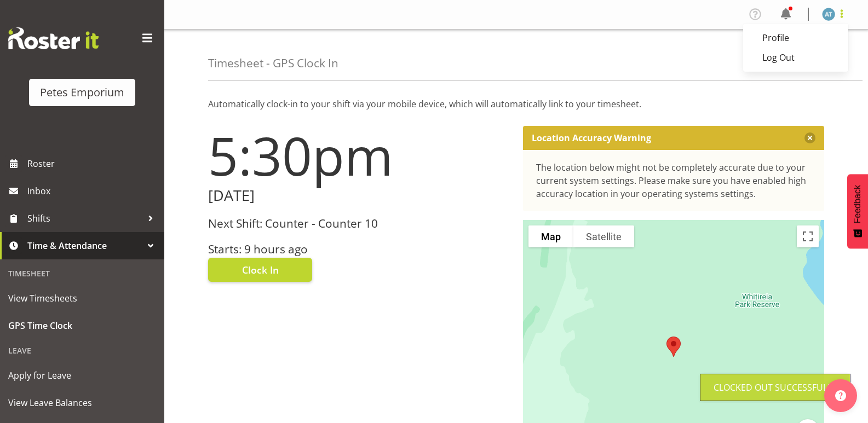  What do you see at coordinates (807, 236) in the screenshot?
I see `button: Toggle fullscreen view` at bounding box center [807, 236].